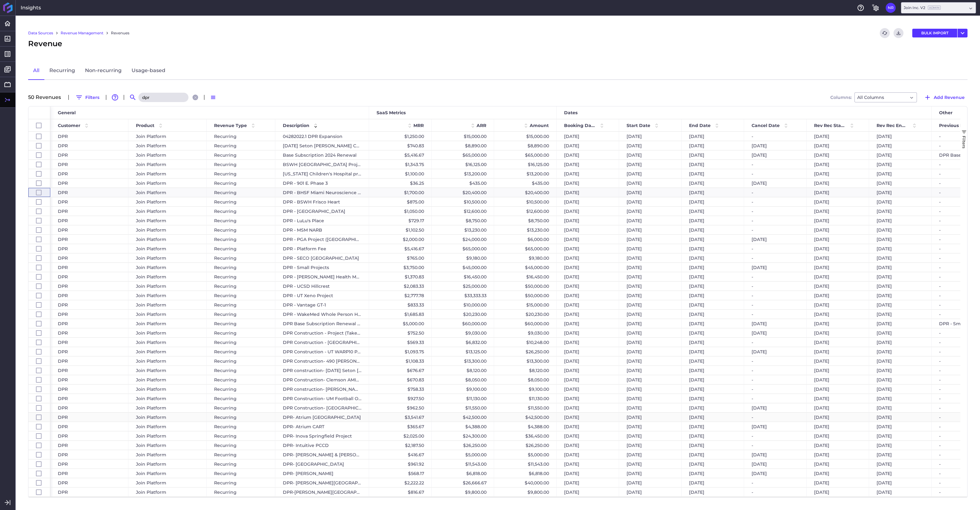 This screenshot has height=510, width=980. What do you see at coordinates (964, 142) in the screenshot?
I see `span: Filters` at bounding box center [964, 142].